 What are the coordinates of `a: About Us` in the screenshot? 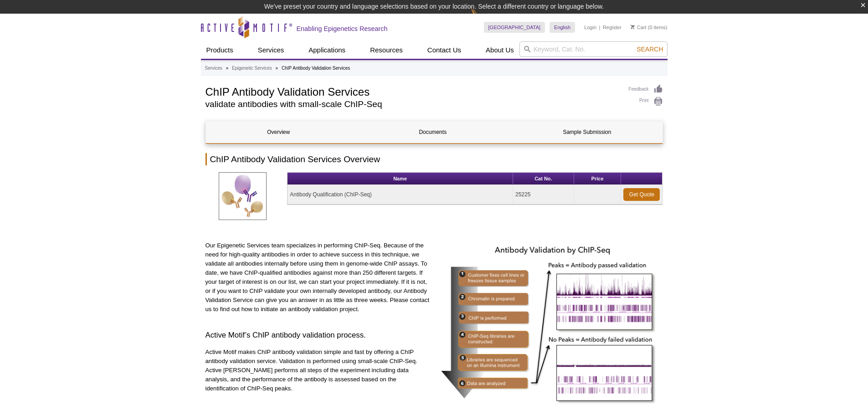 It's located at (500, 50).